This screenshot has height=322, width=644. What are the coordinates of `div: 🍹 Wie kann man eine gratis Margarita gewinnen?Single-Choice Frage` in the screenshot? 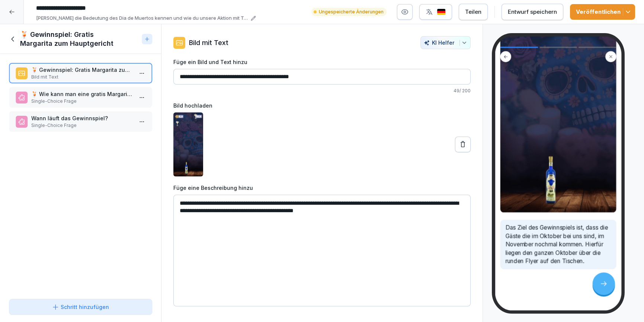 It's located at (81, 97).